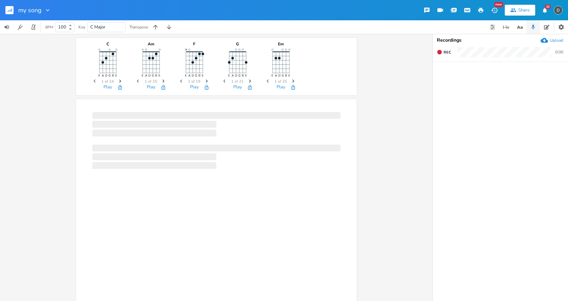 The height and width of the screenshot is (301, 568). What do you see at coordinates (194, 44) in the screenshot?
I see `div: F` at bounding box center [194, 44].